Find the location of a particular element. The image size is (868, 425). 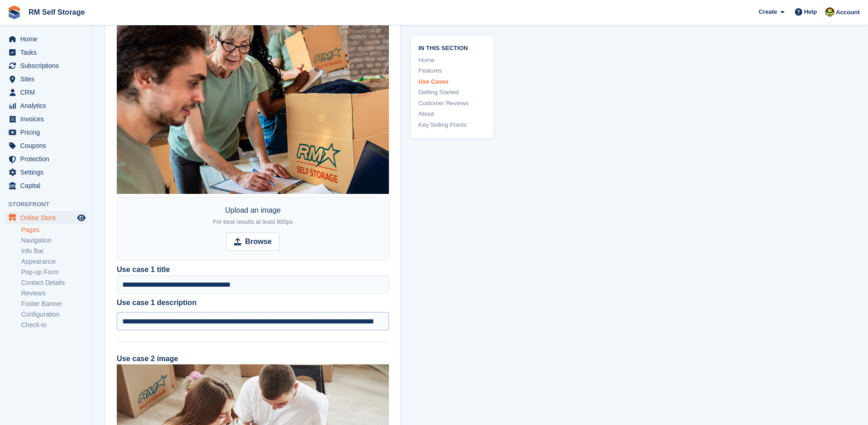

a: Info Bar is located at coordinates (54, 251).